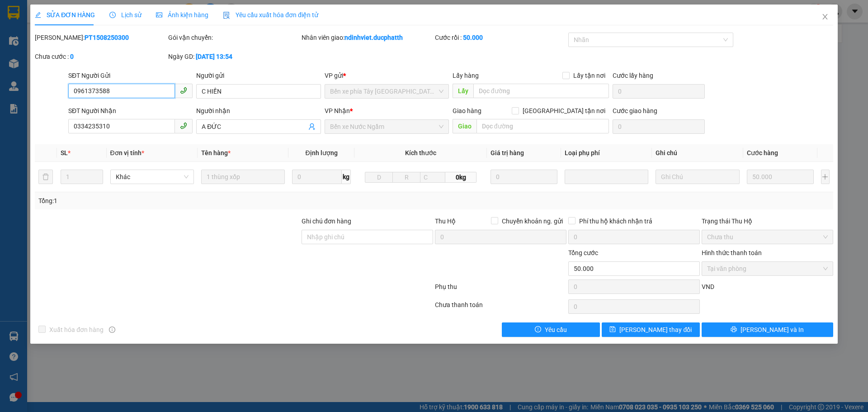  I want to click on div: SĐT Người Gửi, so click(130, 75).